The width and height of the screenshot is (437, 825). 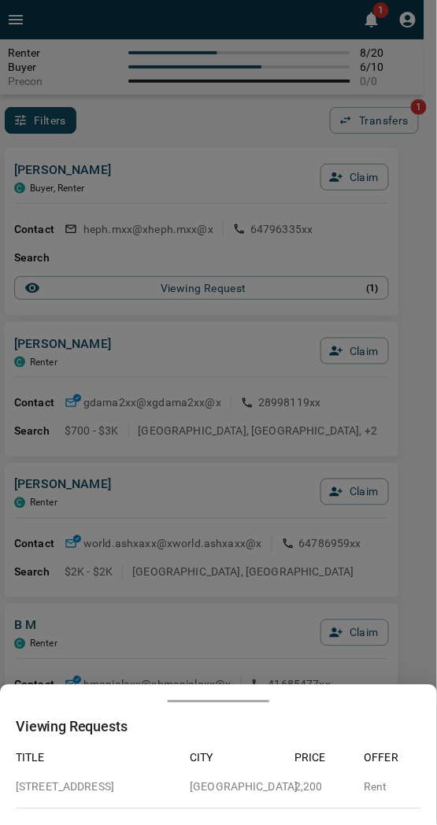 I want to click on h2: Viewing Requests, so click(x=218, y=728).